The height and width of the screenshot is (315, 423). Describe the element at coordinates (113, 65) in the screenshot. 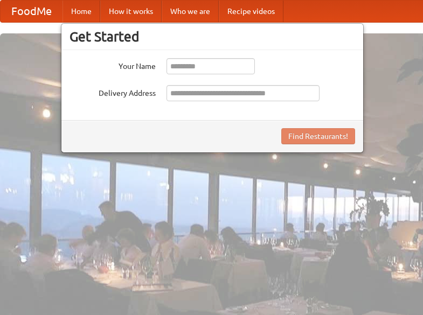

I see `label: Your Name` at that location.